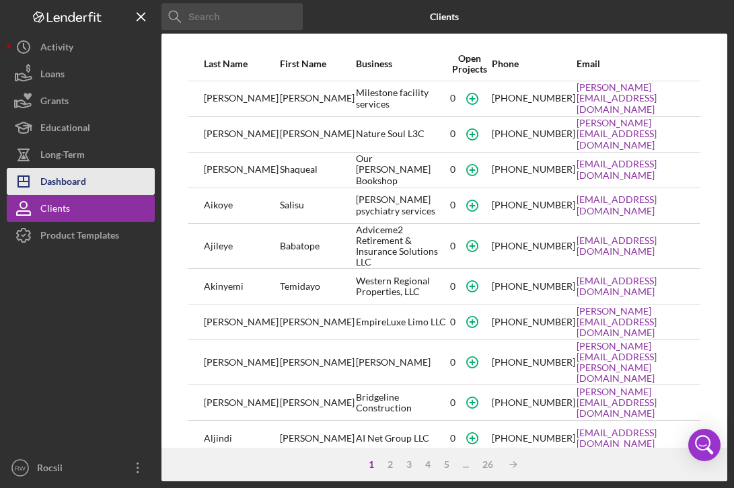 This screenshot has height=488, width=734. Describe the element at coordinates (241, 64) in the screenshot. I see `div: Last Name` at that location.